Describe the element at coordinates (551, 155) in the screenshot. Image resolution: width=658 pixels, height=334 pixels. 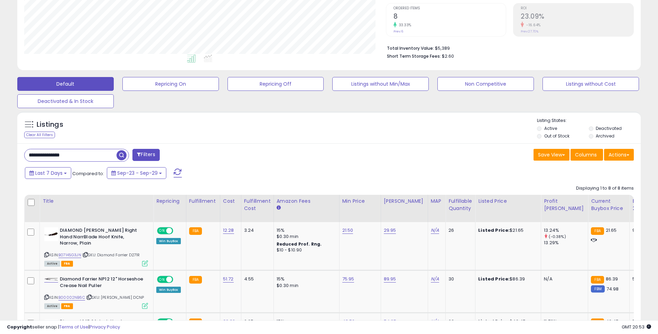
I see `button: Save View` at that location.